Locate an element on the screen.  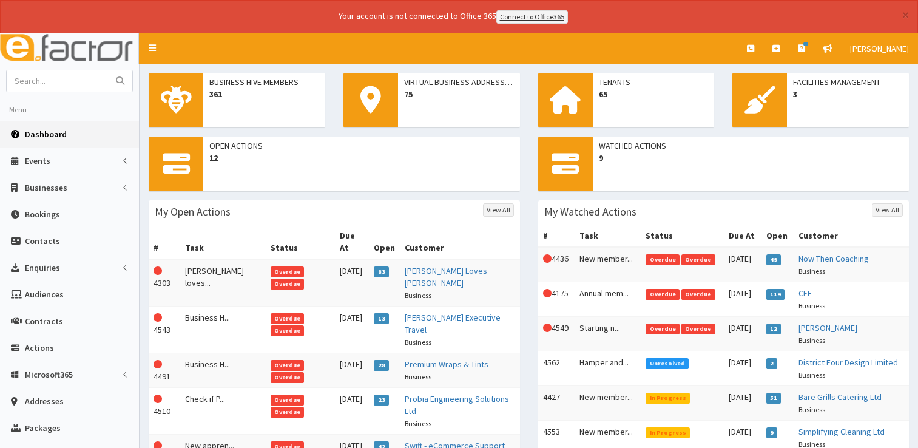
td: 4510 is located at coordinates (164, 410).